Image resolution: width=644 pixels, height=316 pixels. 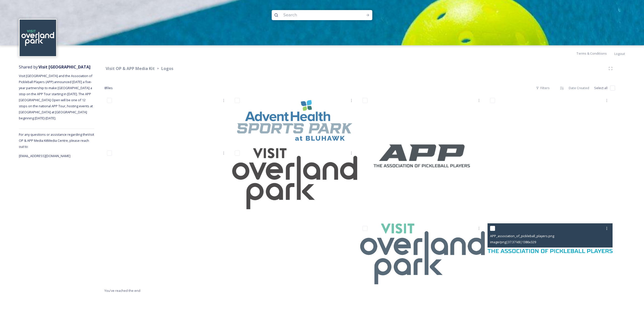 I want to click on span: Logout, so click(x=619, y=54).